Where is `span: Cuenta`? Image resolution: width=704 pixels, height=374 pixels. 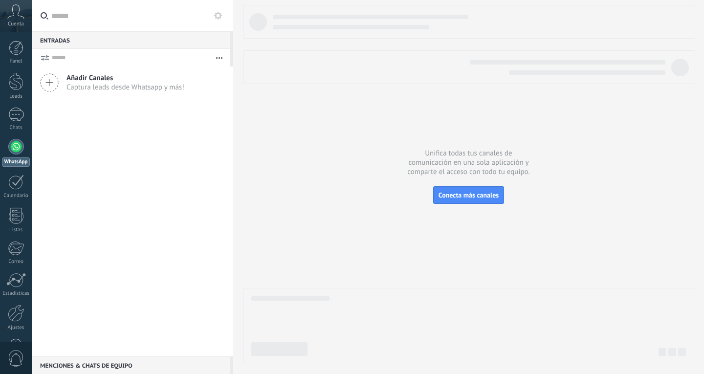
span: Cuenta is located at coordinates (16, 24).